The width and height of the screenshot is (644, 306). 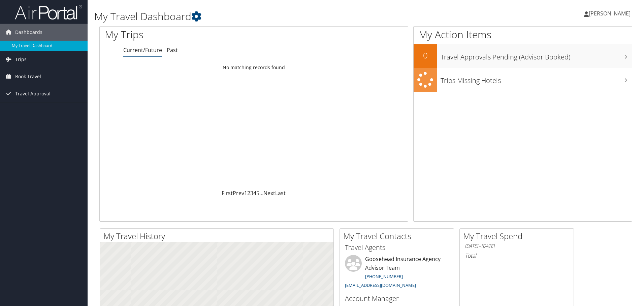 What do you see at coordinates (252, 194) in the screenshot?
I see `a: 3` at bounding box center [252, 194].